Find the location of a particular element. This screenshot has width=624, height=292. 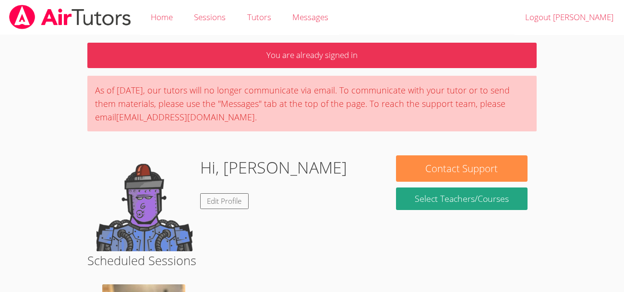

img: airtutors_banner-c4298cdbf04f3fff15de1276eac7730deb9818008684d7c2e4769d2f7ddbe033.png is located at coordinates (70, 17).